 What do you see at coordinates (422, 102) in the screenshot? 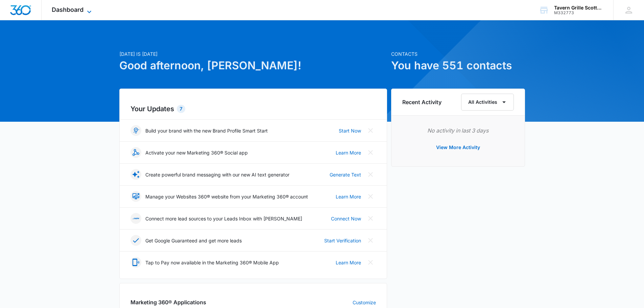
I see `h6: Recent Activity` at bounding box center [422, 102].